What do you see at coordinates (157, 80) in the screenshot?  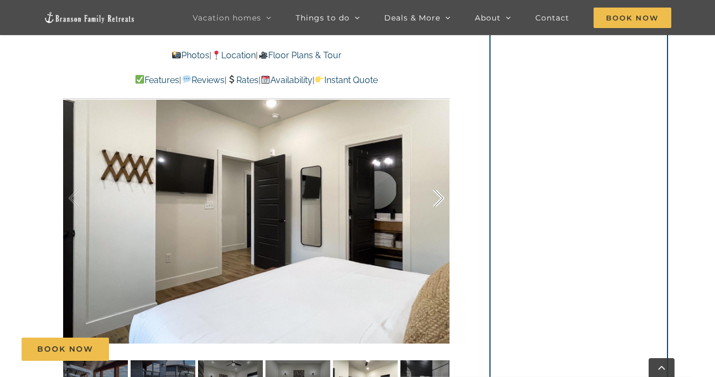 I see `a: Features` at bounding box center [157, 80].